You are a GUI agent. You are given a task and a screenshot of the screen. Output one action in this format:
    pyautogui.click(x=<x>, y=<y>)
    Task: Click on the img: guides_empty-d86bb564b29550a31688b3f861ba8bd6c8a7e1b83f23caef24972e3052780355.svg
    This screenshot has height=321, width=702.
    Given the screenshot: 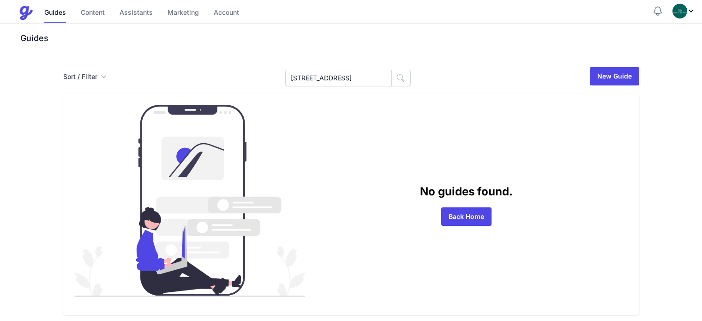 What is the action you would take?
    pyautogui.click(x=190, y=200)
    